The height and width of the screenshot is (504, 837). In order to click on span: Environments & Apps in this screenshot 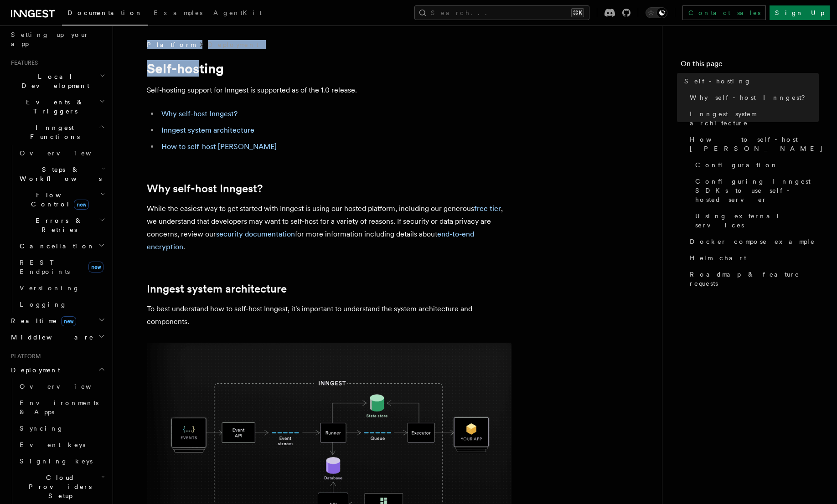, I will do `click(59, 407)`.